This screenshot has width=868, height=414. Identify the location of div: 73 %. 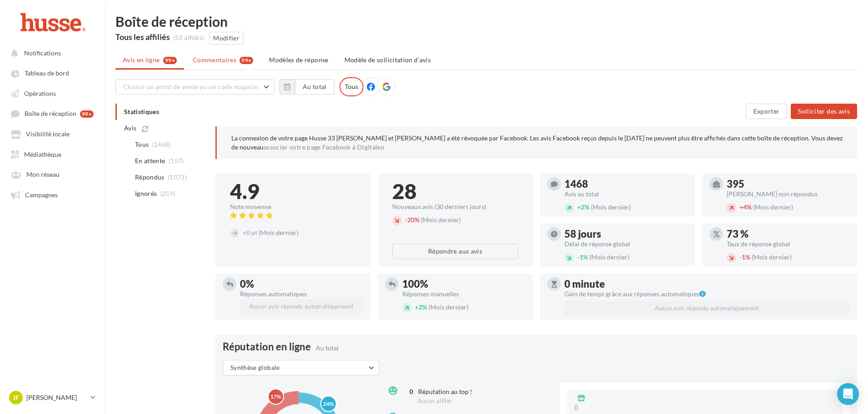
(788, 234).